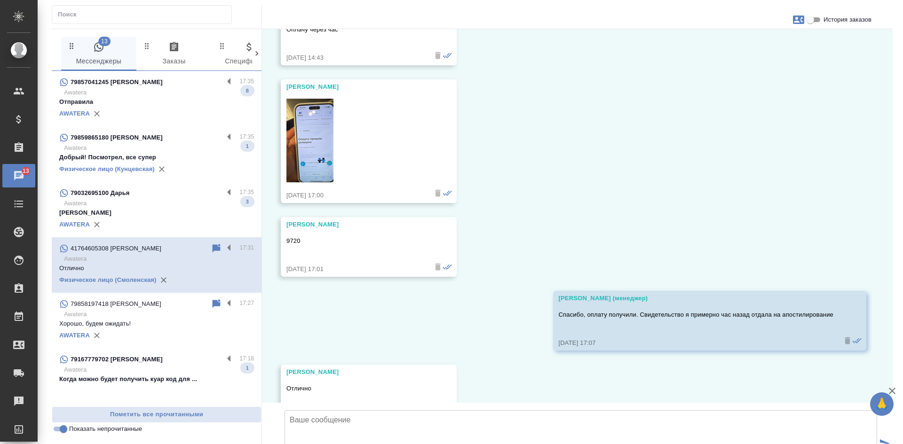 This screenshot has height=444, width=903. What do you see at coordinates (105, 429) in the screenshot?
I see `span: Показать непрочитанные` at bounding box center [105, 429].